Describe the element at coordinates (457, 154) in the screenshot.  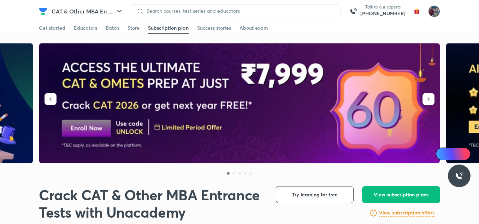
I see `span: Ai Doubts` at that location.